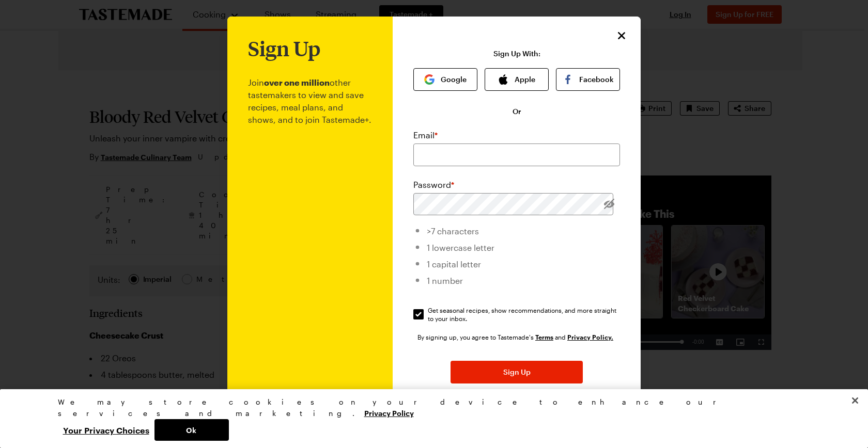 This screenshot has width=868, height=448. I want to click on h1: Sign Up, so click(284, 48).